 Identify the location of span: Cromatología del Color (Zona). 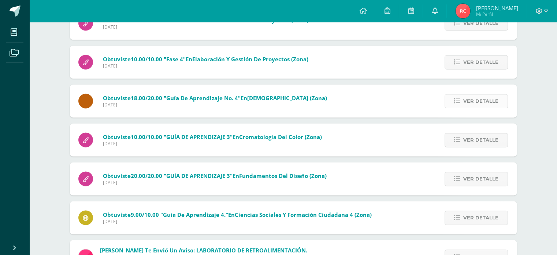
(281, 137).